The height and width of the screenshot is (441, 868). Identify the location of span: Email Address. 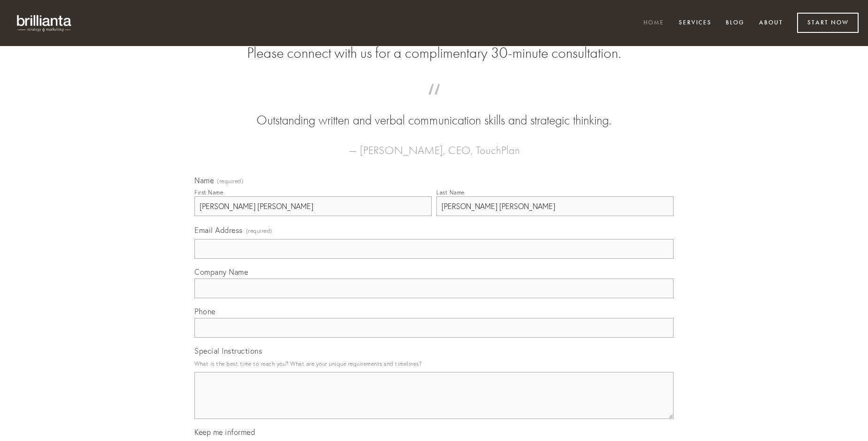
(219, 231).